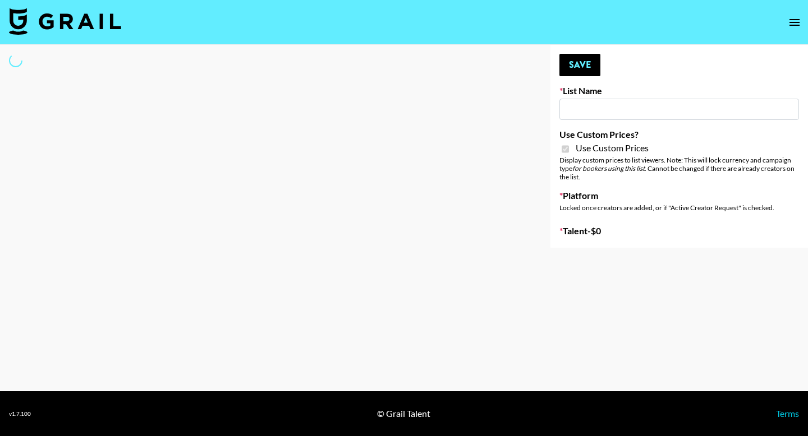  What do you see at coordinates (679, 135) in the screenshot?
I see `label: Use Custom Prices?` at bounding box center [679, 135].